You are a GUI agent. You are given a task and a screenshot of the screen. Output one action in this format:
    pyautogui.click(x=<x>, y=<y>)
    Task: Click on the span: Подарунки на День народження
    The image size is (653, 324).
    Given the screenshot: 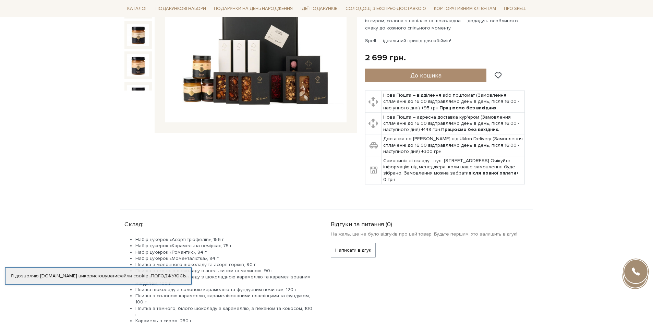 What is the action you would take?
    pyautogui.click(x=253, y=9)
    